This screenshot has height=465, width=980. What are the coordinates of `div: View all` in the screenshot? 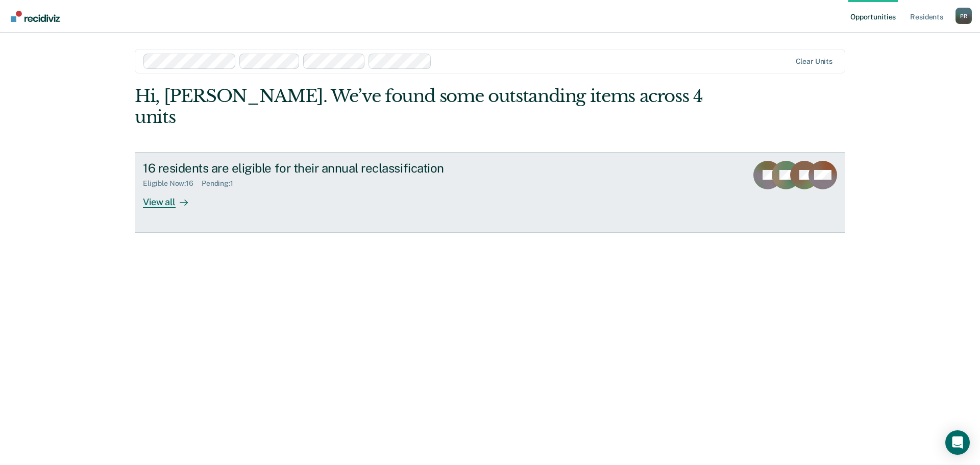 It's located at (172, 197).